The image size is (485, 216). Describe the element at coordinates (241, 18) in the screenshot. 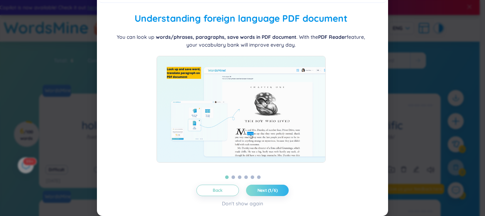

I see `h2: Understanding foreign language PDF document` at that location.